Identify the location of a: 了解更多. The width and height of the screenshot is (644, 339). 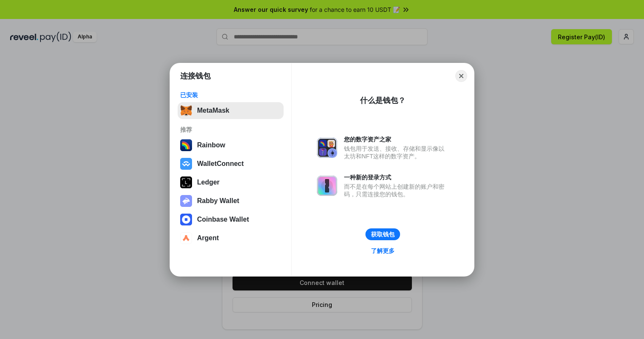
(383, 251).